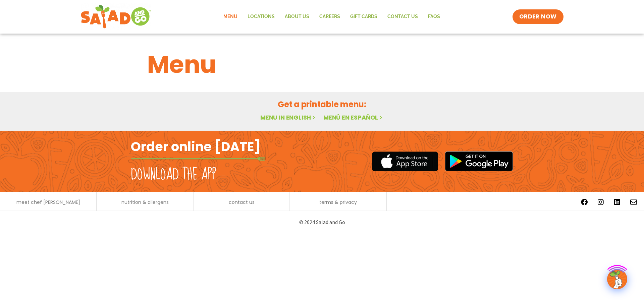 Image resolution: width=644 pixels, height=306 pixels. What do you see at coordinates (116, 17) in the screenshot?
I see `img: new-SAG-logo-768×292` at bounding box center [116, 17].